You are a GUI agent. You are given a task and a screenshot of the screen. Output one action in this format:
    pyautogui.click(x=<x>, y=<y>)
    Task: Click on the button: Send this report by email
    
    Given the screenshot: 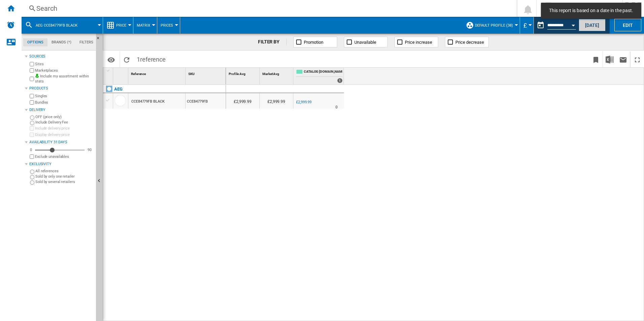 What is the action you would take?
    pyautogui.click(x=623, y=59)
    